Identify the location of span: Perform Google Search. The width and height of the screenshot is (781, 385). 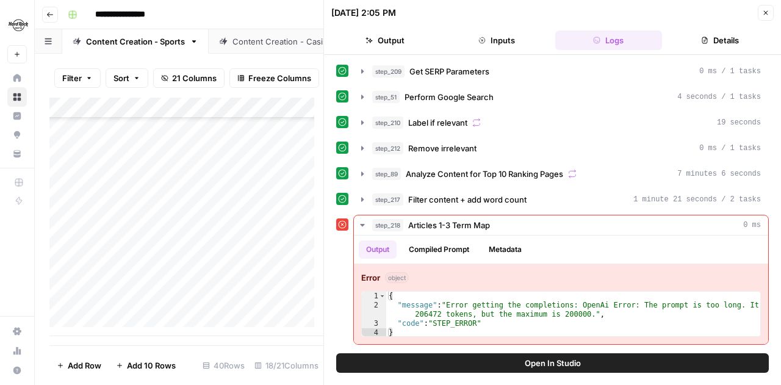
(449, 97).